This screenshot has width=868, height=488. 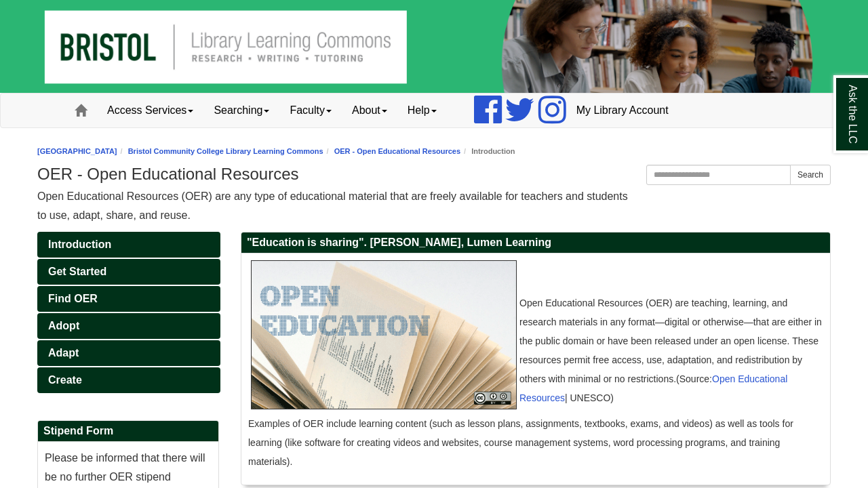 I want to click on a: Adopt, so click(x=129, y=327).